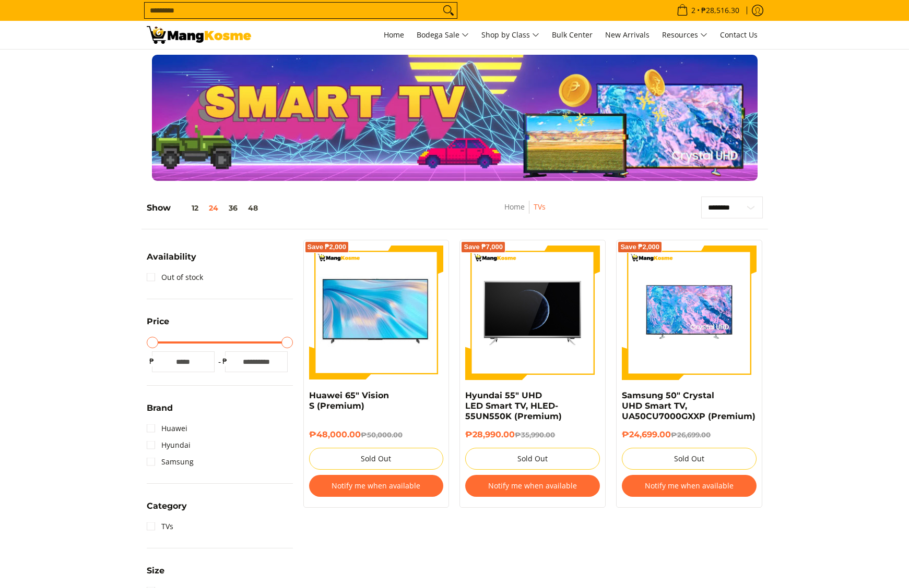 The height and width of the screenshot is (588, 909). What do you see at coordinates (382, 435) in the screenshot?
I see `del: ₱50,000.00` at bounding box center [382, 435].